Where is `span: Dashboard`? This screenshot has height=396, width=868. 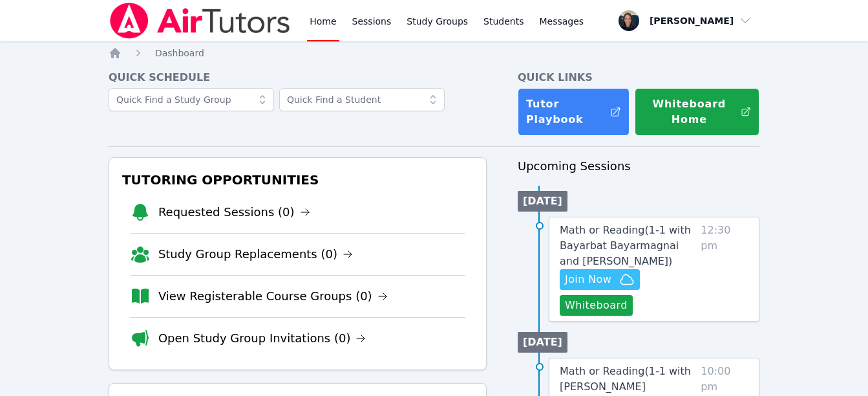
span: Dashboard is located at coordinates (180, 53).